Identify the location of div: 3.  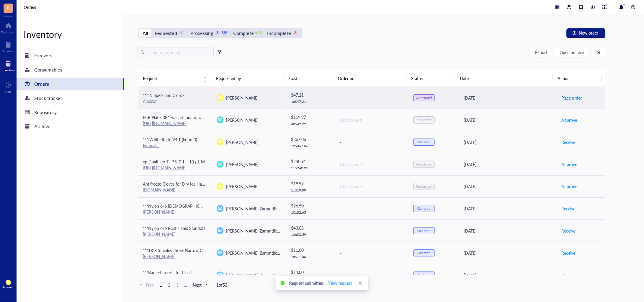
(217, 33).